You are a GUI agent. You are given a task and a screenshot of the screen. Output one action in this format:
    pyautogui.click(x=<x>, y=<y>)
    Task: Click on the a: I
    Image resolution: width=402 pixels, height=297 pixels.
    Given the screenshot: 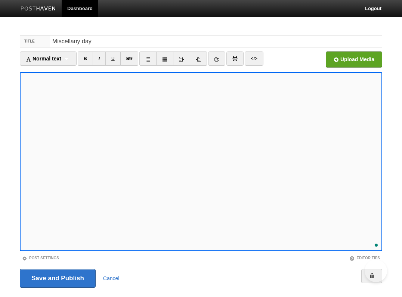 What is the action you would take?
    pyautogui.click(x=99, y=59)
    